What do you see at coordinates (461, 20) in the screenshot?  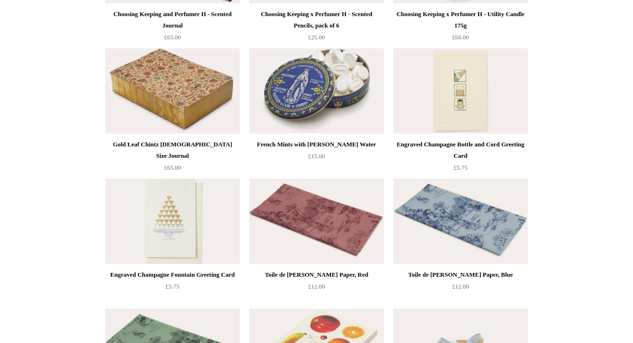 I see `div: Choosing Keeping x Perfumer H - Utility Candle 175g` at bounding box center [461, 20].